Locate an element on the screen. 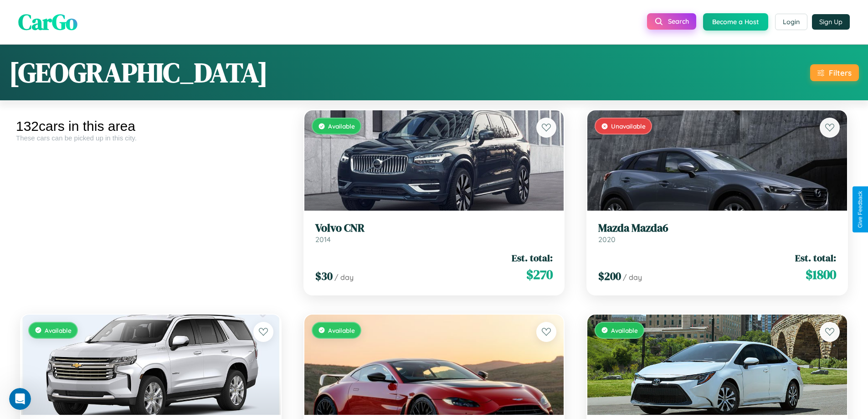  span: CarGo is located at coordinates (48, 22).